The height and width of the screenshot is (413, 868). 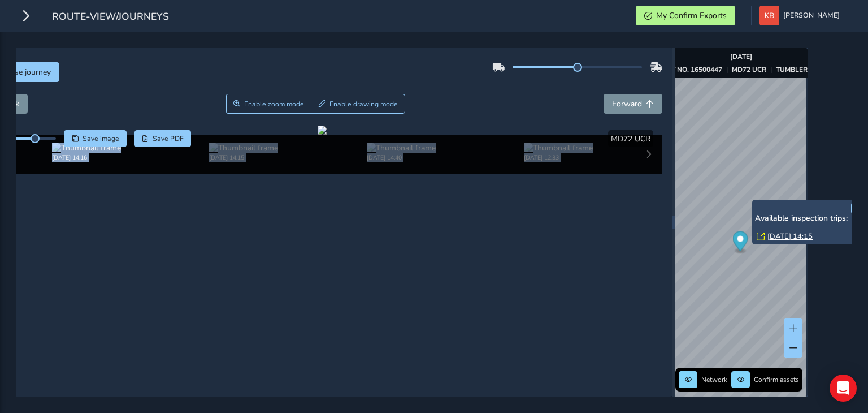 I want to click on img: diamond-layout, so click(x=769, y=16).